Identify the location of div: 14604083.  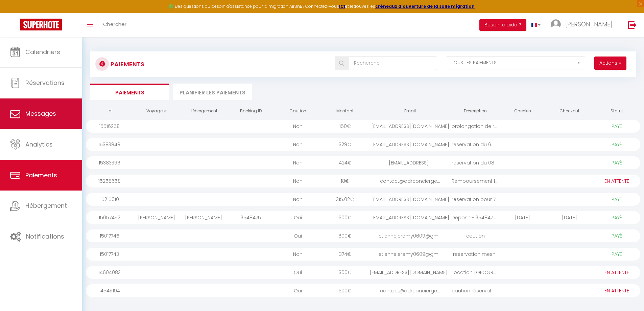
(109, 272).